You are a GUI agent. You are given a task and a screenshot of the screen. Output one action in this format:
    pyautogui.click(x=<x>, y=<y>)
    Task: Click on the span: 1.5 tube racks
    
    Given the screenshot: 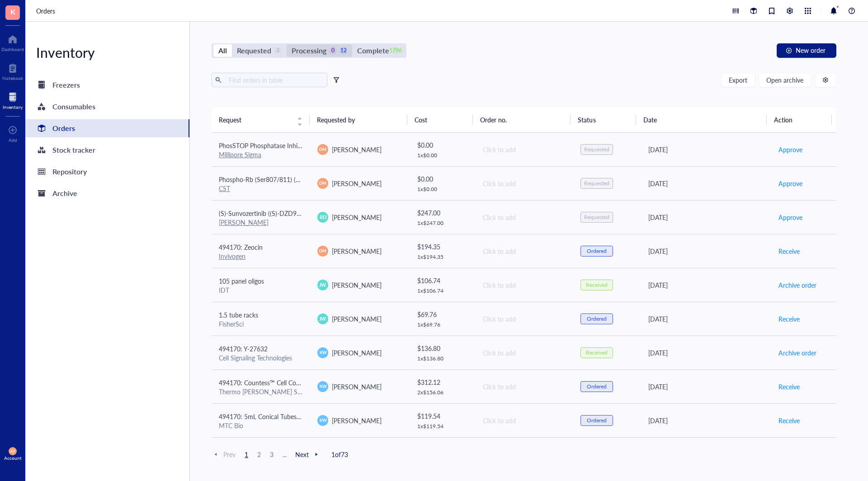 What is the action you would take?
    pyautogui.click(x=238, y=315)
    